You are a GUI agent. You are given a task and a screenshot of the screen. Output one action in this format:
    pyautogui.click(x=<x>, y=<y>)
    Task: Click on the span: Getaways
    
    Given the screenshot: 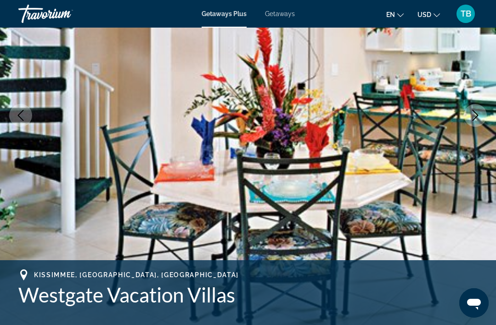 What is the action you would take?
    pyautogui.click(x=280, y=14)
    